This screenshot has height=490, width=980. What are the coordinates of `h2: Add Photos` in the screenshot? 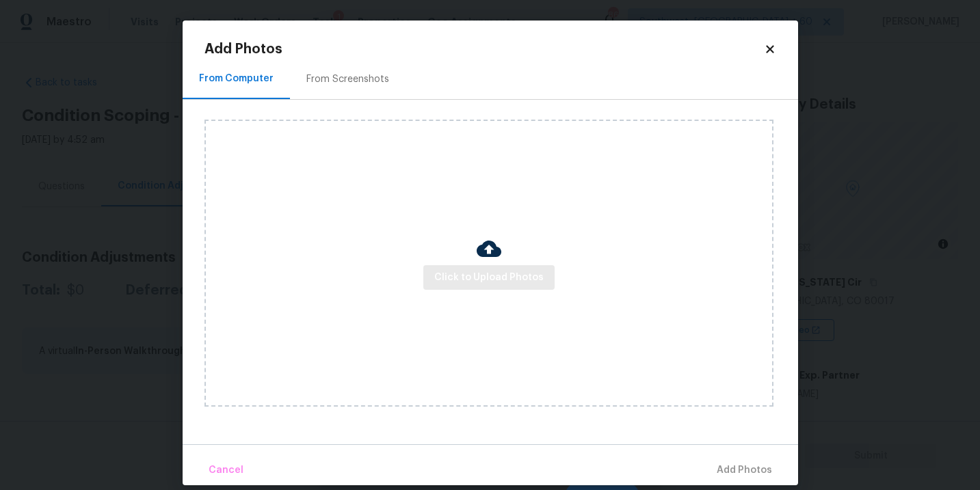 It's located at (484, 49).